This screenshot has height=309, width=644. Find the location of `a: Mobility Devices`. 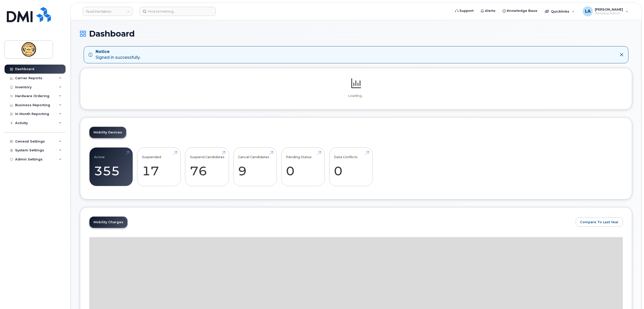

a: Mobility Devices is located at coordinates (108, 132).